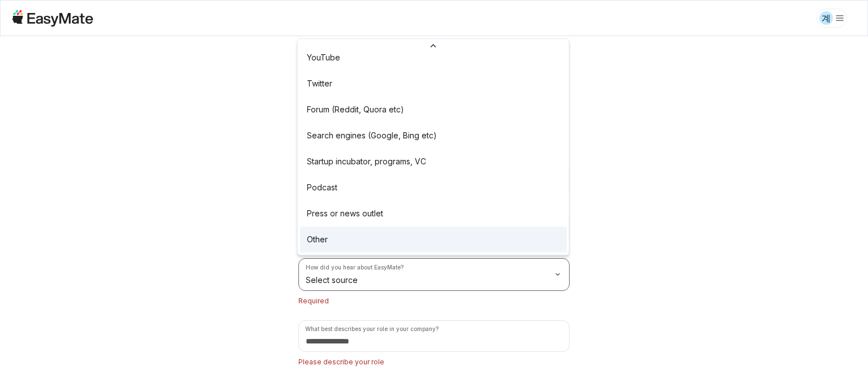 Image resolution: width=868 pixels, height=383 pixels. Describe the element at coordinates (345, 214) in the screenshot. I see `p: Press or news outlet` at that location.